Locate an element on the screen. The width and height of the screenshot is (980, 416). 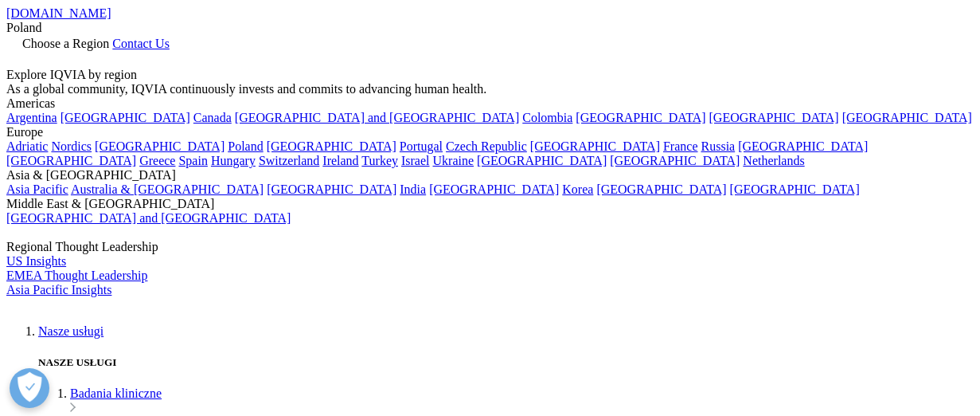
span: EMEA Thought Leadership is located at coordinates (76, 275).